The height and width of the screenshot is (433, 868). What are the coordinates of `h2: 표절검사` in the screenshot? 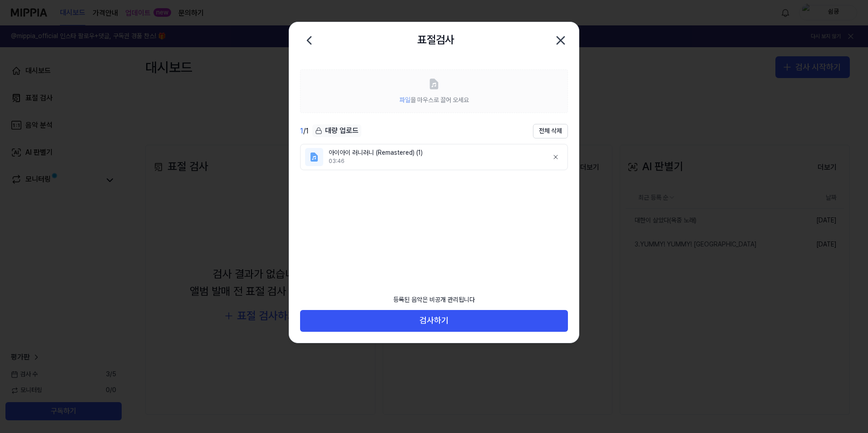 It's located at (436, 40).